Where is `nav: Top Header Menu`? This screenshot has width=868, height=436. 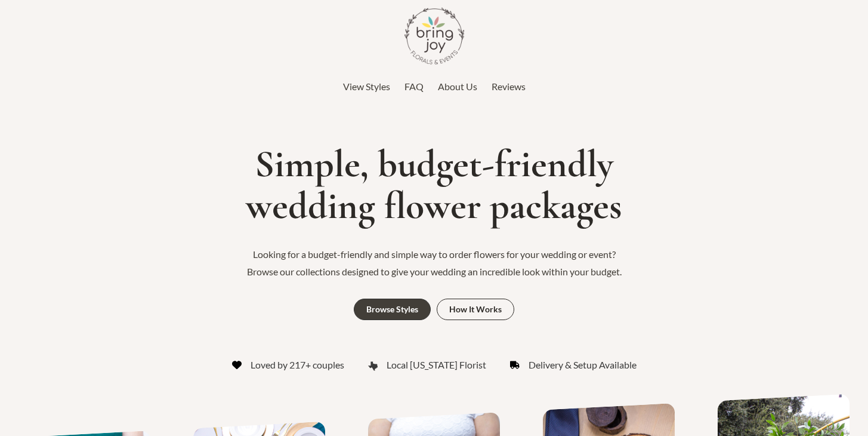
nav: Top Header Menu is located at coordinates (434, 87).